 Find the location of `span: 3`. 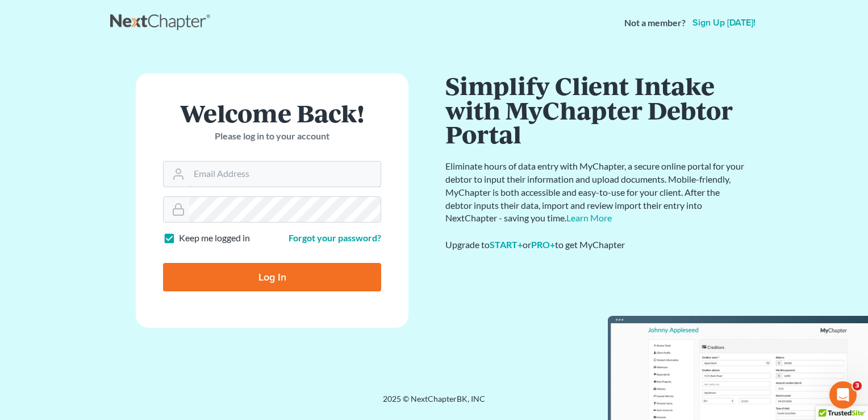

span: 3 is located at coordinates (857, 386).